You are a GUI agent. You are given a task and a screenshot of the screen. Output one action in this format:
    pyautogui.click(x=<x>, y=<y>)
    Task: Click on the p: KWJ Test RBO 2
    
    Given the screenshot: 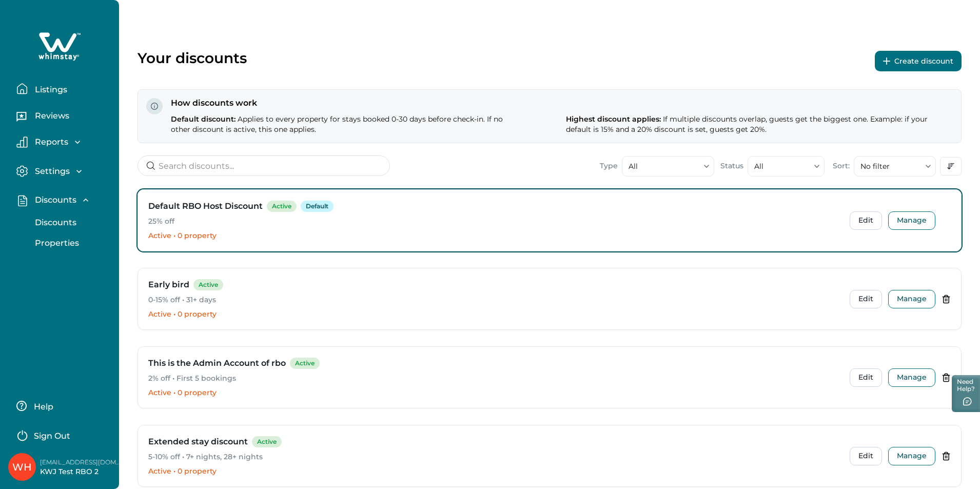 What is the action you would take?
    pyautogui.click(x=81, y=472)
    